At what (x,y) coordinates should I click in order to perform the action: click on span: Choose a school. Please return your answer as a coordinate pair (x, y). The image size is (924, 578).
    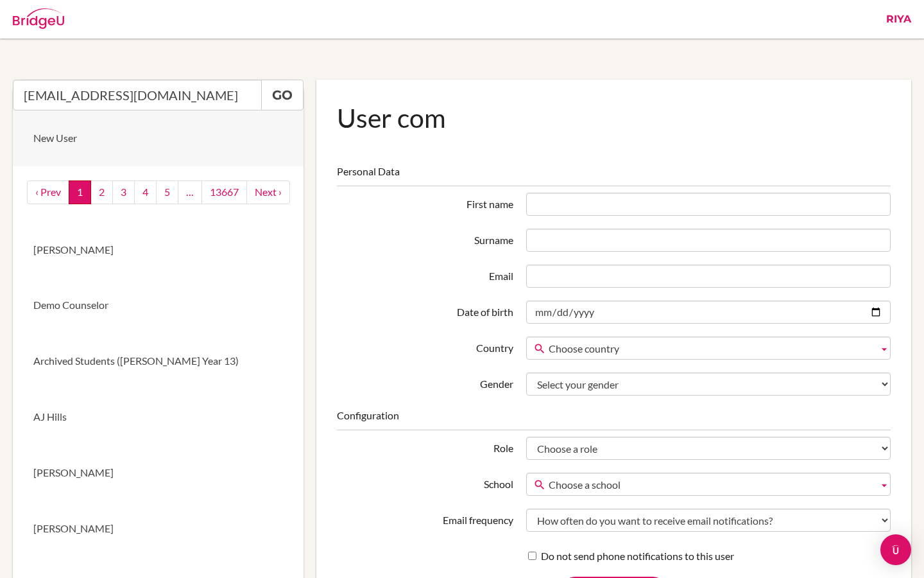
    Looking at the image, I should click on (711, 485).